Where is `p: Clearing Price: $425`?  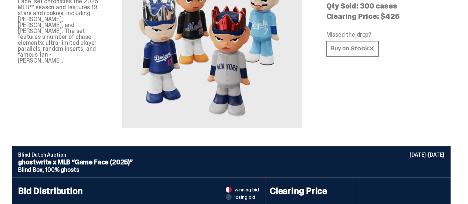 p: Clearing Price: $425 is located at coordinates (385, 16).